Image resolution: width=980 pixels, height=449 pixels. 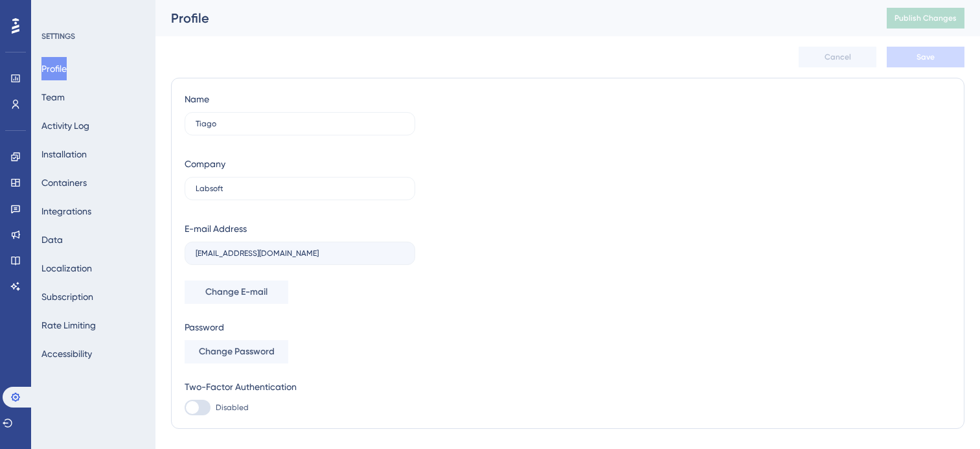 I want to click on input: Company Name, so click(x=300, y=188).